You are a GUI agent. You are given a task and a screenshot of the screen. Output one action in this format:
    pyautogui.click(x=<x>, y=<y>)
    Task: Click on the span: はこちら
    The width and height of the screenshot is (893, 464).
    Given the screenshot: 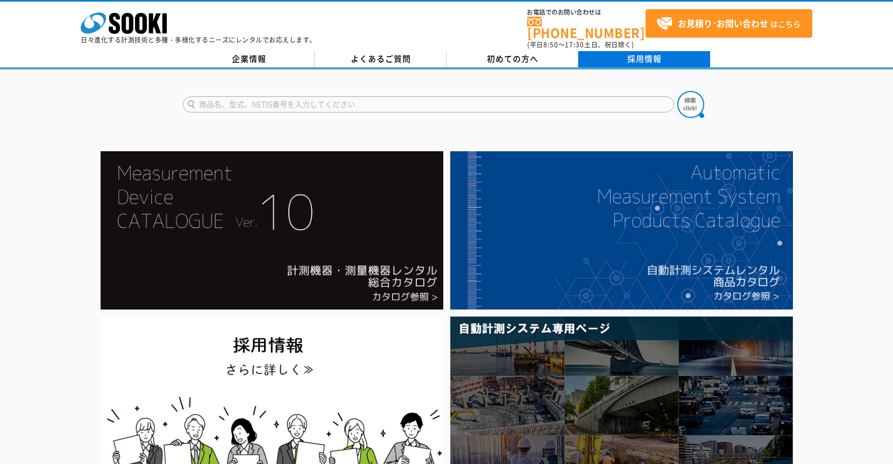 What is the action you would take?
    pyautogui.click(x=729, y=24)
    